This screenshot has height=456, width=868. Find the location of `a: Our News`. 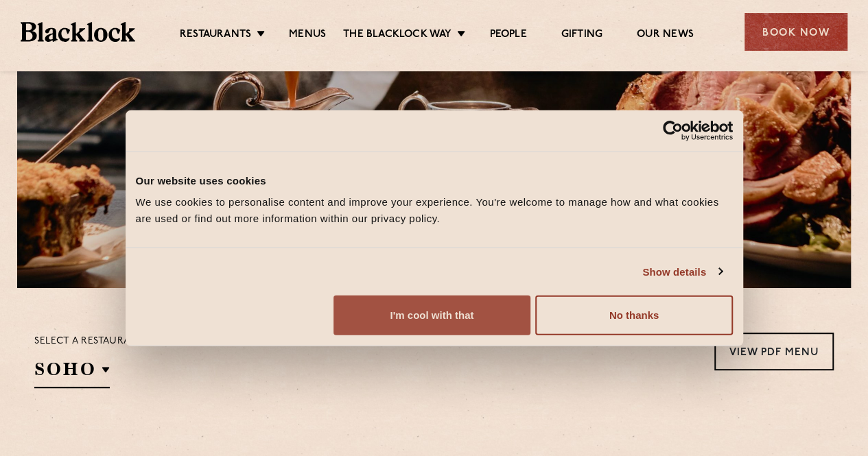

a: Our News is located at coordinates (665, 36).